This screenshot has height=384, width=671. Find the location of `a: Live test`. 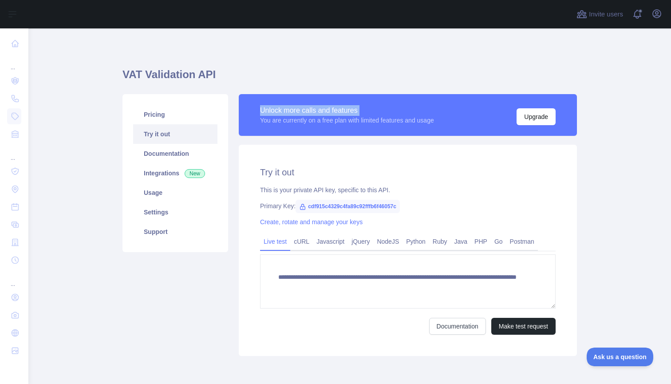

a: Live test is located at coordinates (275, 241).